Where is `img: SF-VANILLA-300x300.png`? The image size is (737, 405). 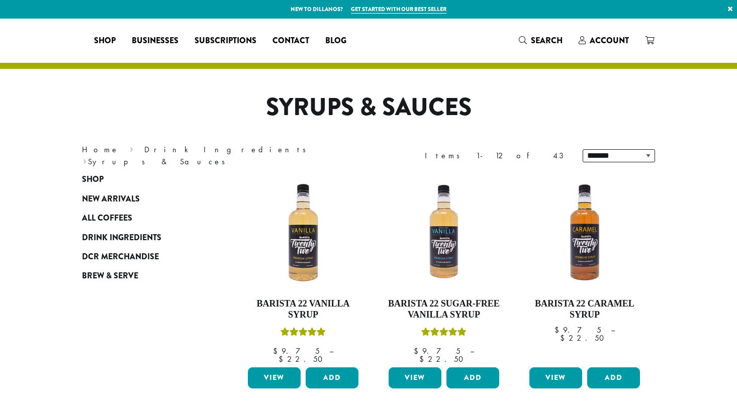 img: SF-VANILLA-300x300.png is located at coordinates (444, 233).